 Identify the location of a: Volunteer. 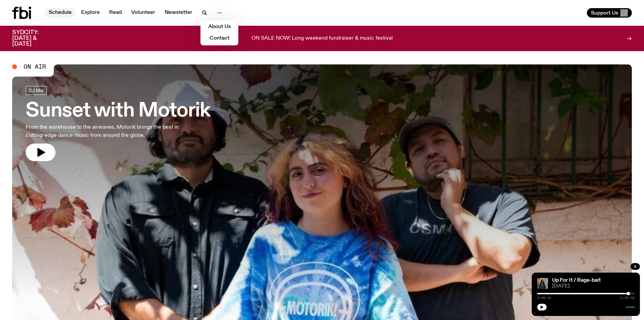
(143, 13).